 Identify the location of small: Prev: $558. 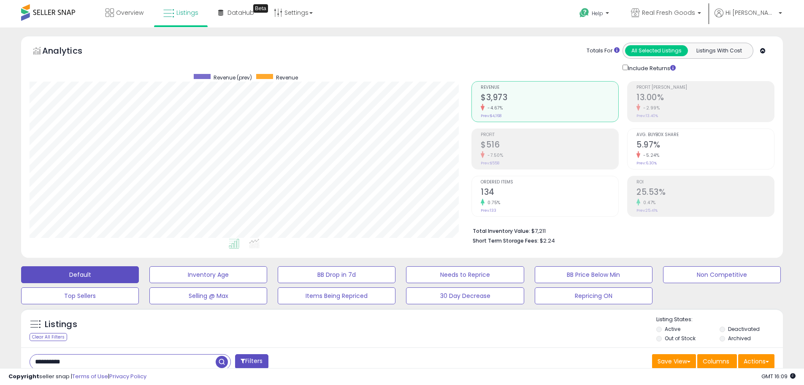
(490, 163).